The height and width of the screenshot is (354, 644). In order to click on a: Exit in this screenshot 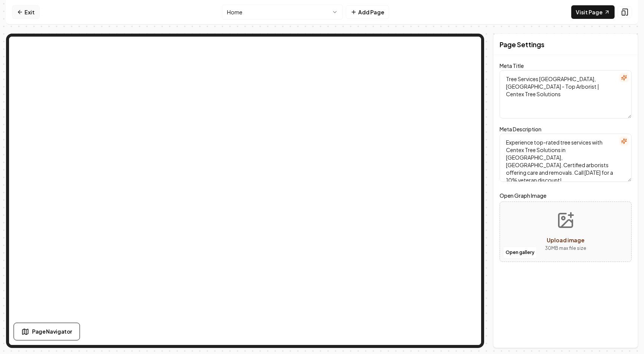, I will do `click(26, 12)`.